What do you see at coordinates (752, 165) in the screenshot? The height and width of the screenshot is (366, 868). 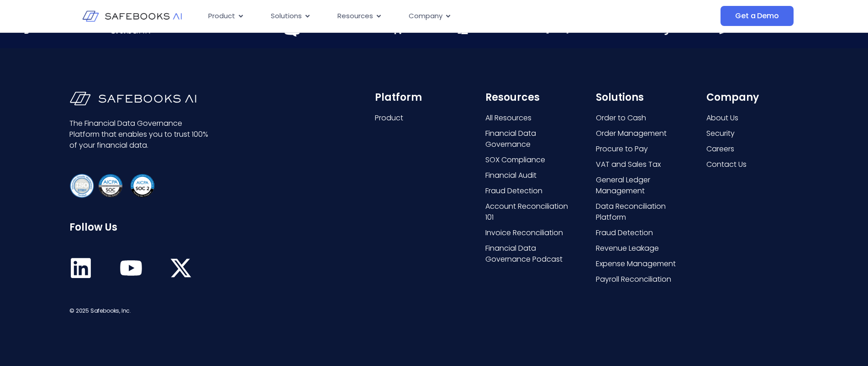 I see `a: Contact Us` at bounding box center [752, 165].